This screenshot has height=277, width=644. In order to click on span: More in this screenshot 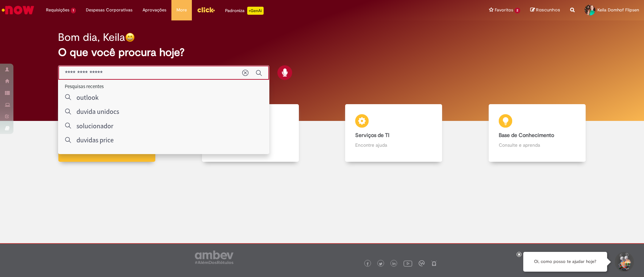, I will do `click(181, 10)`.